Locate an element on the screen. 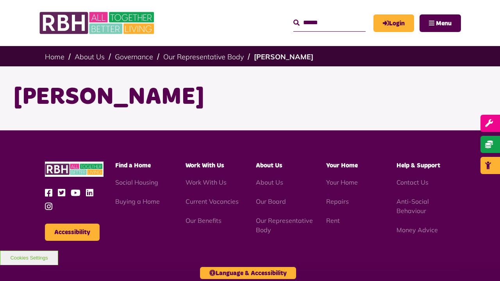 The height and width of the screenshot is (281, 500). button: Language & Accessibility is located at coordinates (248, 273).